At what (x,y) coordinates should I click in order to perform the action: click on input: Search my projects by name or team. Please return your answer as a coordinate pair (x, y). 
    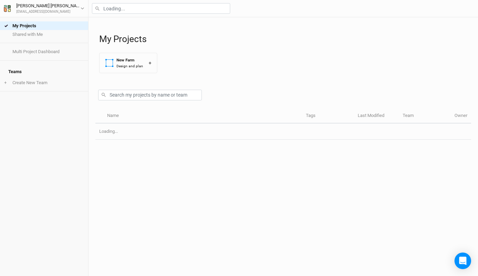
    Looking at the image, I should click on (150, 95).